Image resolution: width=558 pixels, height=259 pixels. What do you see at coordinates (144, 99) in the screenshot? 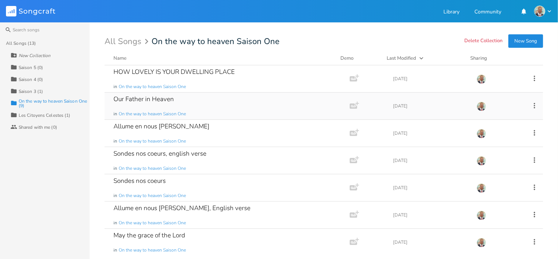
I see `div: Our Father in Heaven` at bounding box center [144, 99].